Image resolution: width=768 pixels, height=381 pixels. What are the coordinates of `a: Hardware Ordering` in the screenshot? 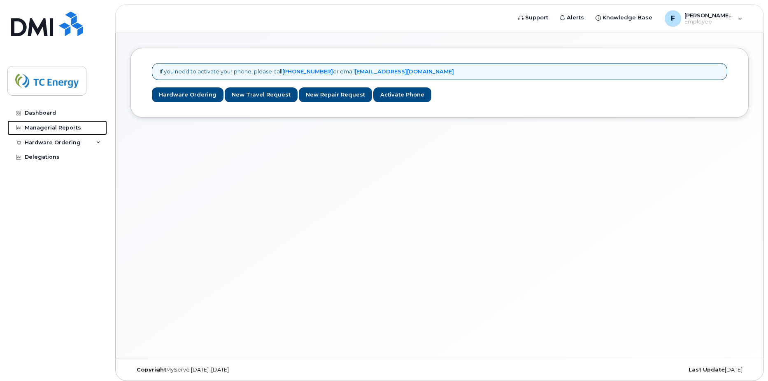 It's located at (188, 95).